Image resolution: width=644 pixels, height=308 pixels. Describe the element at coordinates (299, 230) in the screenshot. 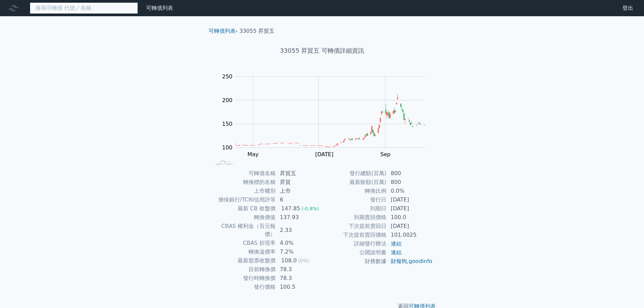

I see `td: 2.33` at that location.